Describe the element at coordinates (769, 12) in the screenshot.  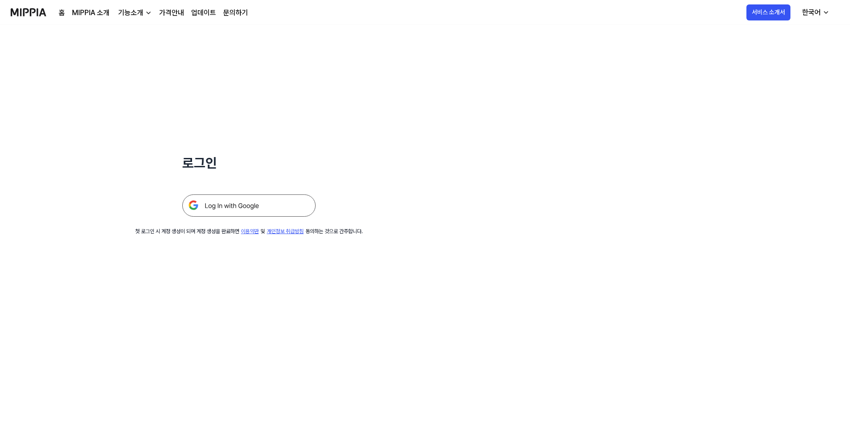
I see `button: 서비스 소개서` at that location.